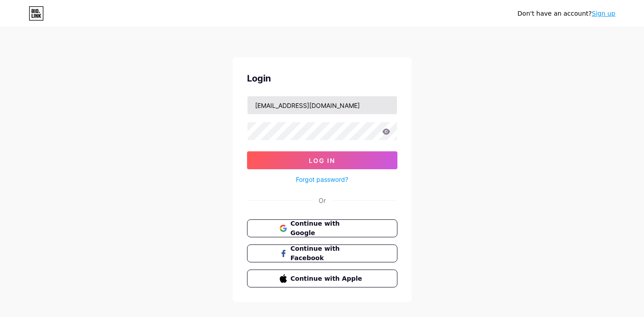 The height and width of the screenshot is (317, 644). Describe the element at coordinates (322, 228) in the screenshot. I see `a: Continue with Google` at that location.